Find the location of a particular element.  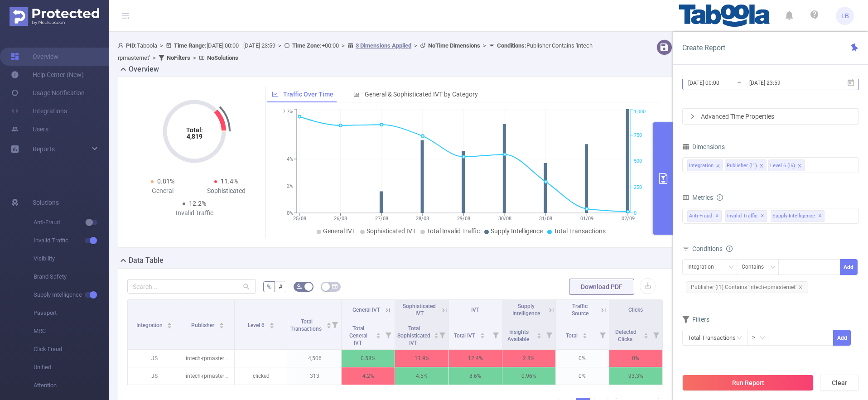

li: Integration is located at coordinates (705, 165).